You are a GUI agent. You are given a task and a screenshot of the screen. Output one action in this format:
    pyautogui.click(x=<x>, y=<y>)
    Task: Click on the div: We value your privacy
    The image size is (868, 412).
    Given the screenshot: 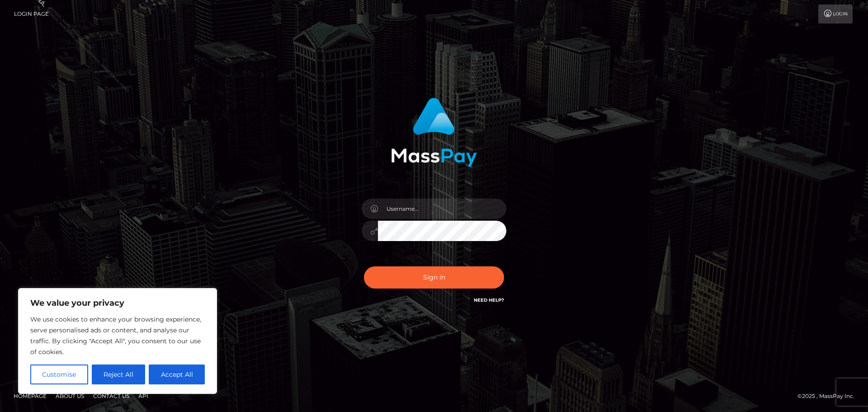 What is the action you would take?
    pyautogui.click(x=118, y=341)
    